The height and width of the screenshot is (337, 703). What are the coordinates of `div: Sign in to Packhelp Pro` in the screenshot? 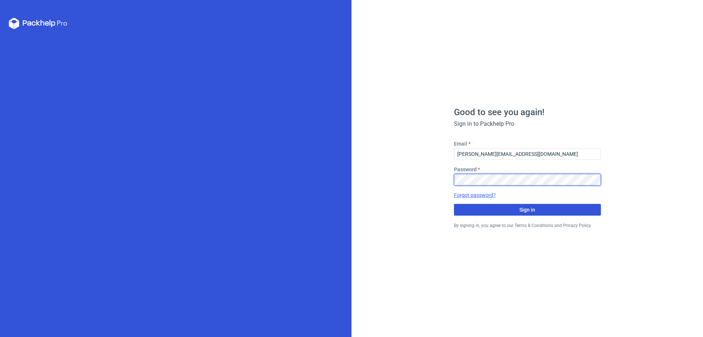 It's located at (527, 124).